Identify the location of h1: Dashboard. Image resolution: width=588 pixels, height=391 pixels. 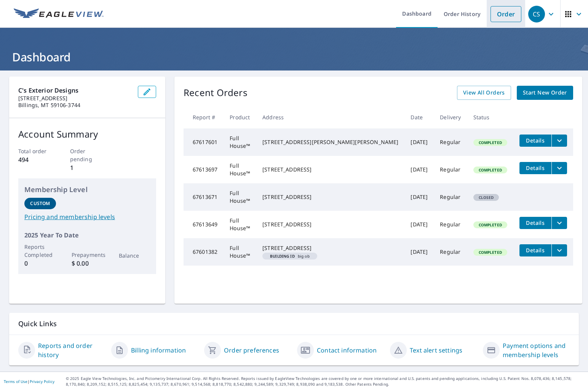
(294, 57).